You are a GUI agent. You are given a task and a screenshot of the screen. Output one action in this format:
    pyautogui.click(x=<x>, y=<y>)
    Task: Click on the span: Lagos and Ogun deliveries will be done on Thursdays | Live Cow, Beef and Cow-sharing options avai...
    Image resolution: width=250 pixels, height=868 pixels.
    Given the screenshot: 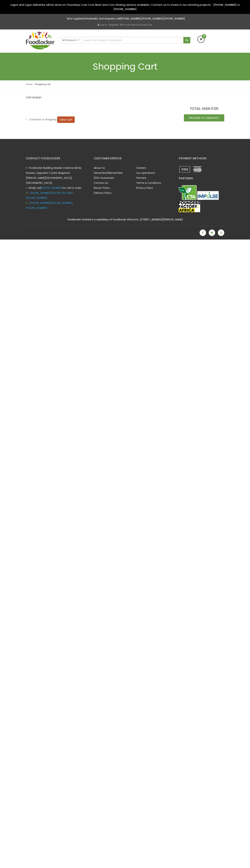 What is the action you would take?
    pyautogui.click(x=125, y=7)
    